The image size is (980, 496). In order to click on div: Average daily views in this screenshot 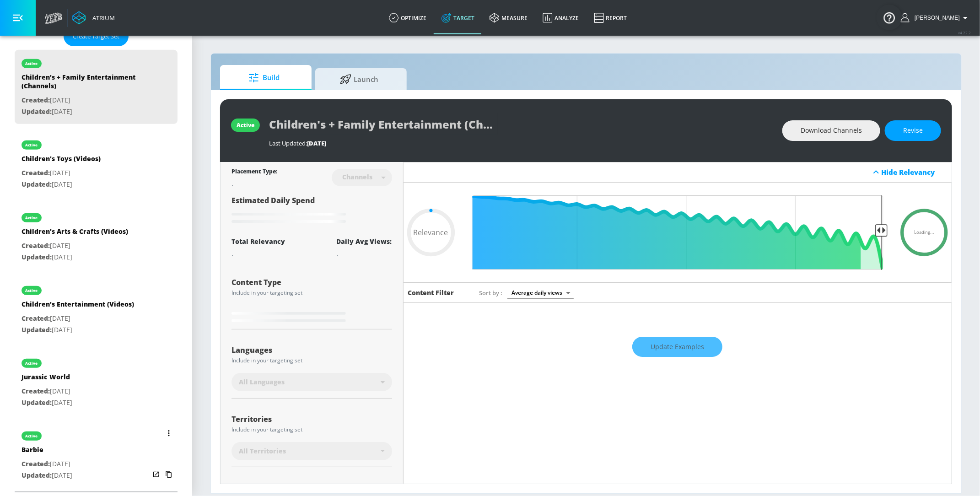, I will do `click(541, 292)`.